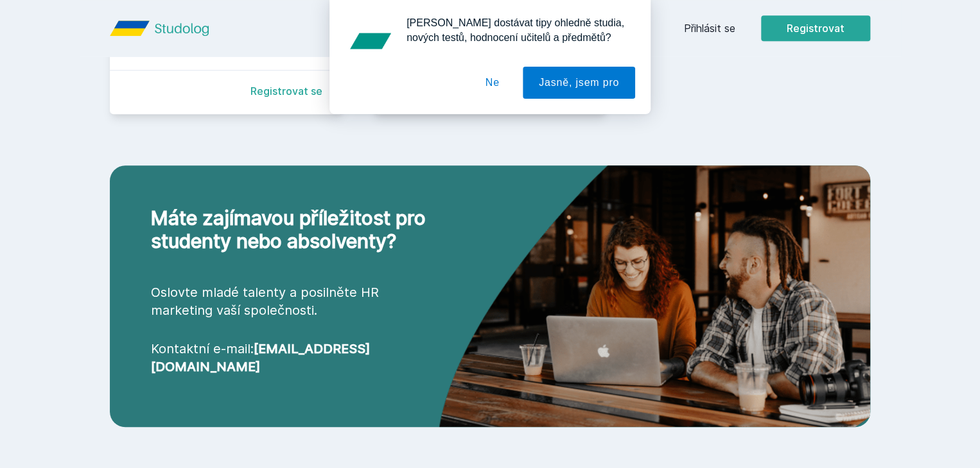 This screenshot has width=980, height=468. What do you see at coordinates (295, 358) in the screenshot?
I see `p: Kontaktní e-mail:` at bounding box center [295, 358].